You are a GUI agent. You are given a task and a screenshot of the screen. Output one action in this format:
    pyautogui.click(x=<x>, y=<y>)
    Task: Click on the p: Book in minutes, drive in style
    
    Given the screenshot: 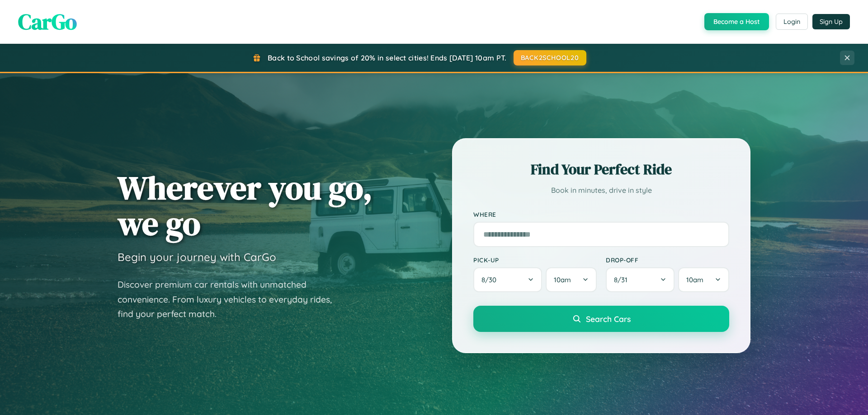 What is the action you would take?
    pyautogui.click(x=601, y=190)
    